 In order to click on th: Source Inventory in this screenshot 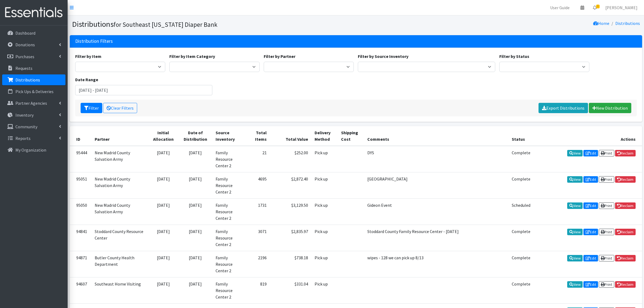, I will do `click(229, 136)`.